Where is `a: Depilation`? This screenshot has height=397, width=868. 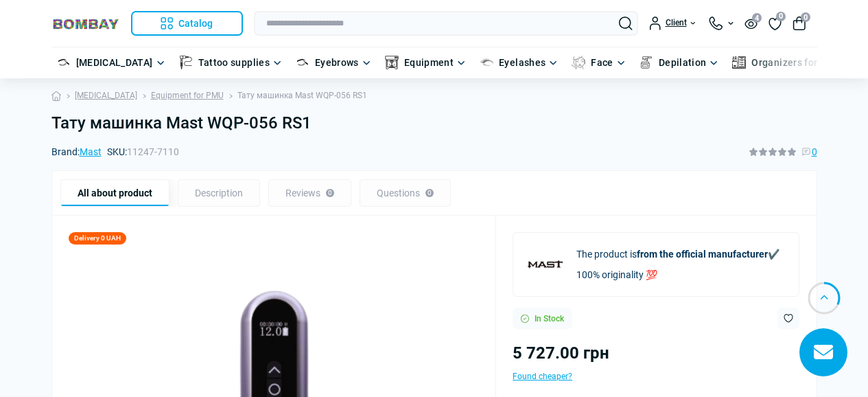
a: Depilation is located at coordinates (683, 63).